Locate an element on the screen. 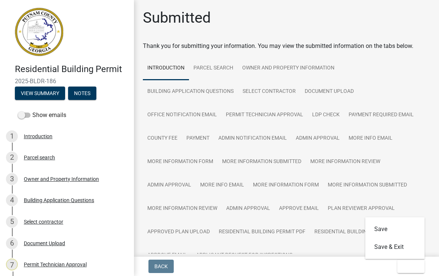 The image size is (439, 276). a: Owner and Property Information is located at coordinates (288, 68).